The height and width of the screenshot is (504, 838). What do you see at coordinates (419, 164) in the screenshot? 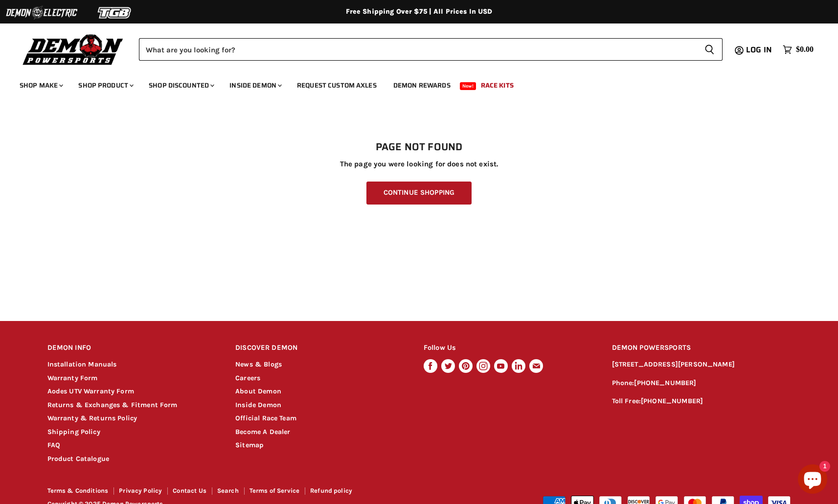
I see `p: The page you were looking for does not exist.` at bounding box center [419, 164].